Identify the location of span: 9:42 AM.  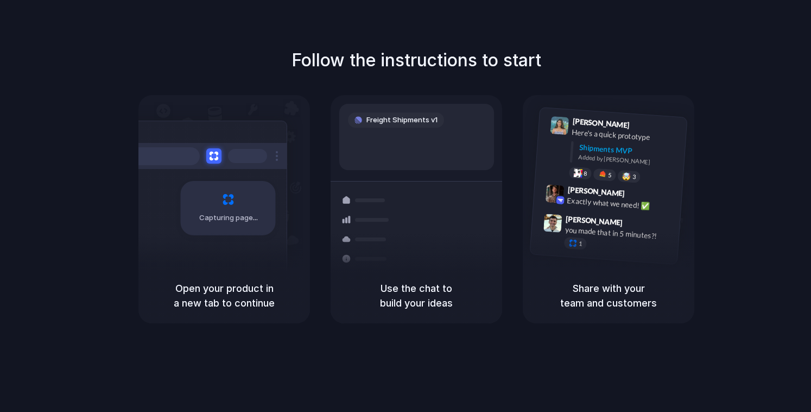
(639, 195).